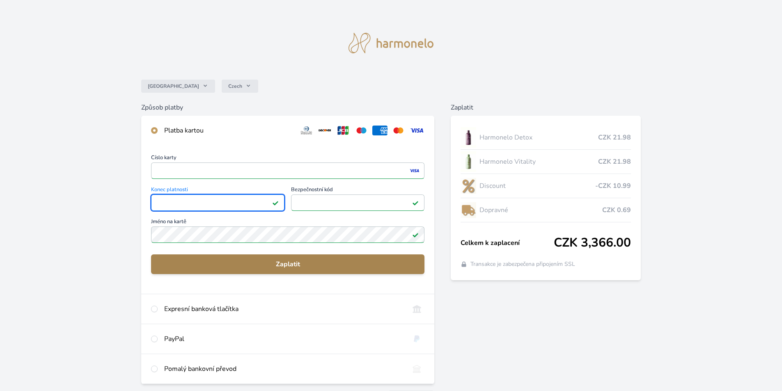 The width and height of the screenshot is (782, 391). What do you see at coordinates (228, 131) in the screenshot?
I see `div: Platba kartou` at bounding box center [228, 131].